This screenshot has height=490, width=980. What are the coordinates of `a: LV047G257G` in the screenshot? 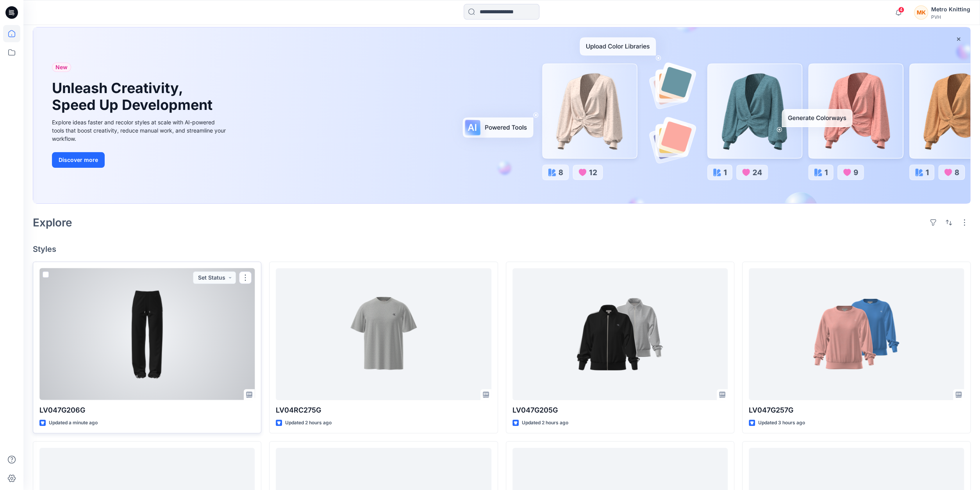 It's located at (857, 334).